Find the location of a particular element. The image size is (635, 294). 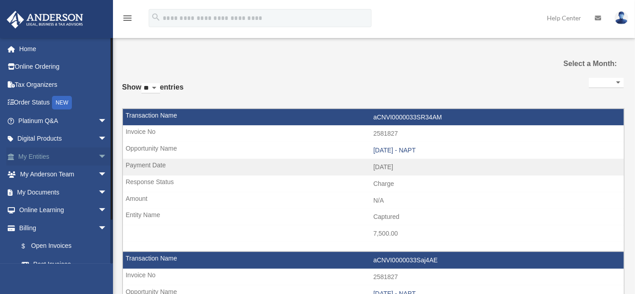

a: Digital Productsarrow_drop_down is located at coordinates (63, 139).